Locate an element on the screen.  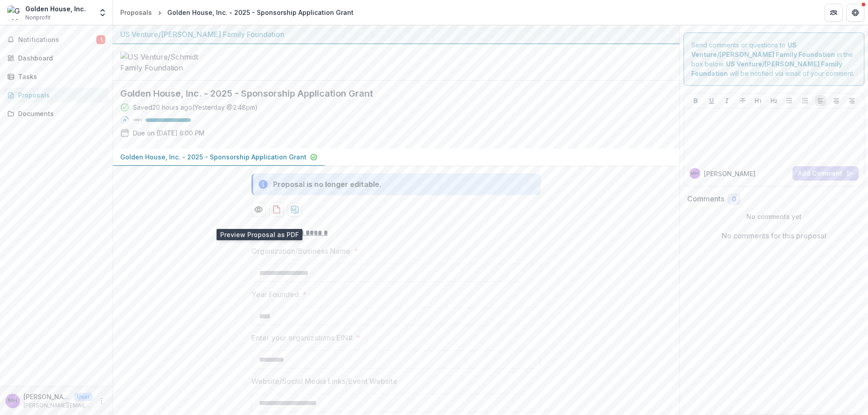
a: Tasks is located at coordinates (56, 77).